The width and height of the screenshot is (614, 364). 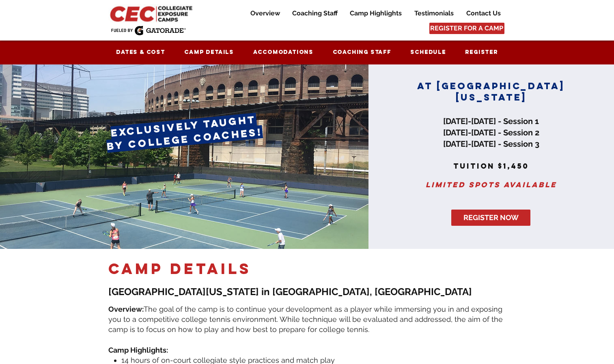 What do you see at coordinates (209, 52) in the screenshot?
I see `span: Camp Details` at bounding box center [209, 52].